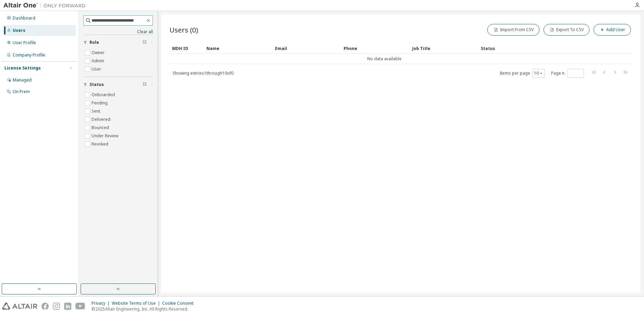 The image size is (644, 316). I want to click on span: Role, so click(94, 42).